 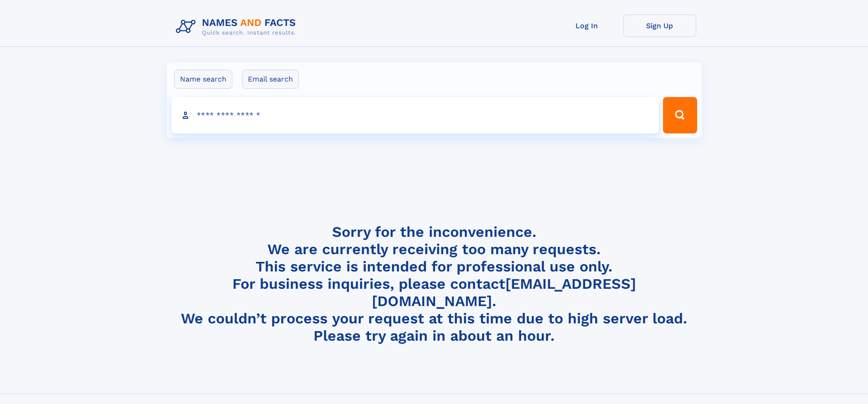 I want to click on button: Search Button, so click(x=680, y=116).